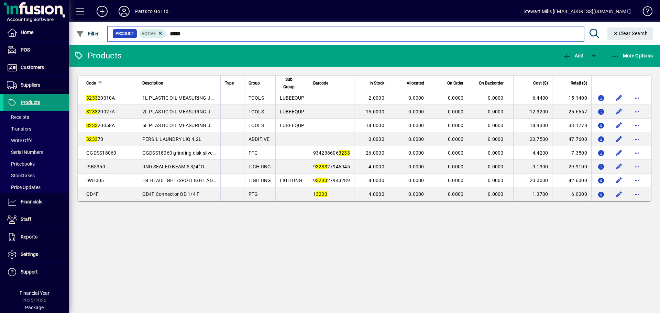 The image size is (660, 313). I want to click on span: Products, so click(30, 102).